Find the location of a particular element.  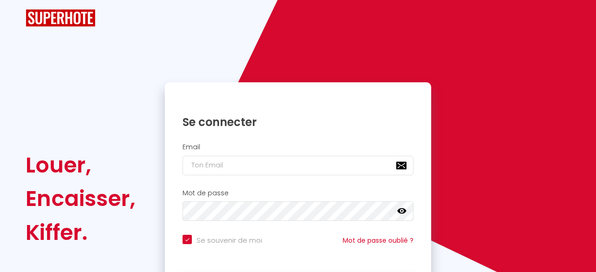

a: Mot de passe oublié ? is located at coordinates (378, 241).